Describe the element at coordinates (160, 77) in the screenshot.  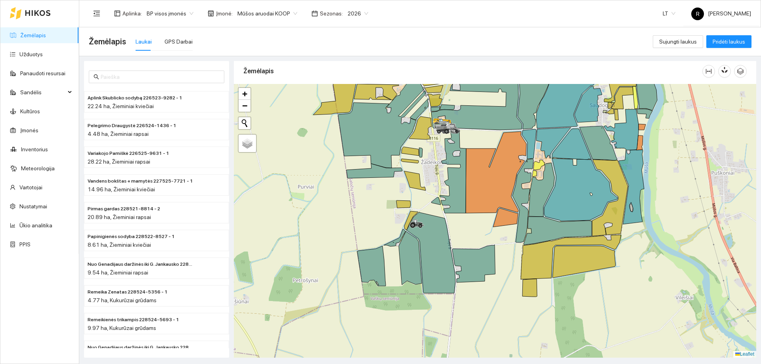
I see `input: Paieška` at that location.